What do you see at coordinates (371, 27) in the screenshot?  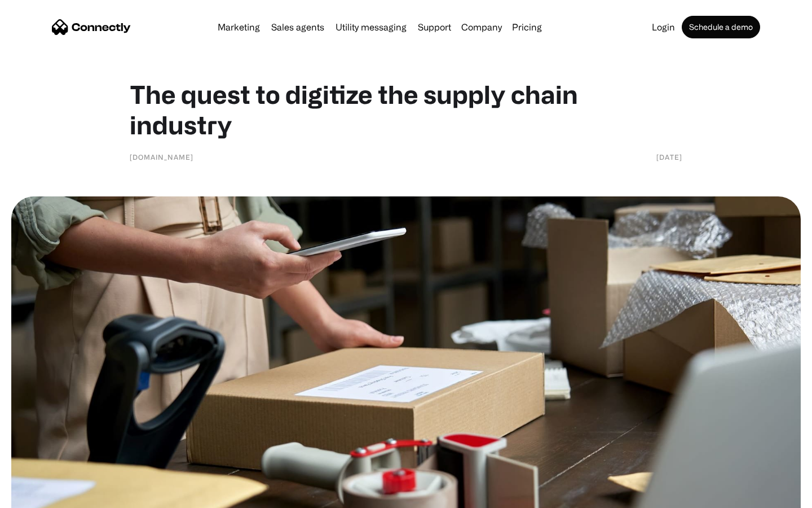 I see `a: Utility messaging` at bounding box center [371, 27].